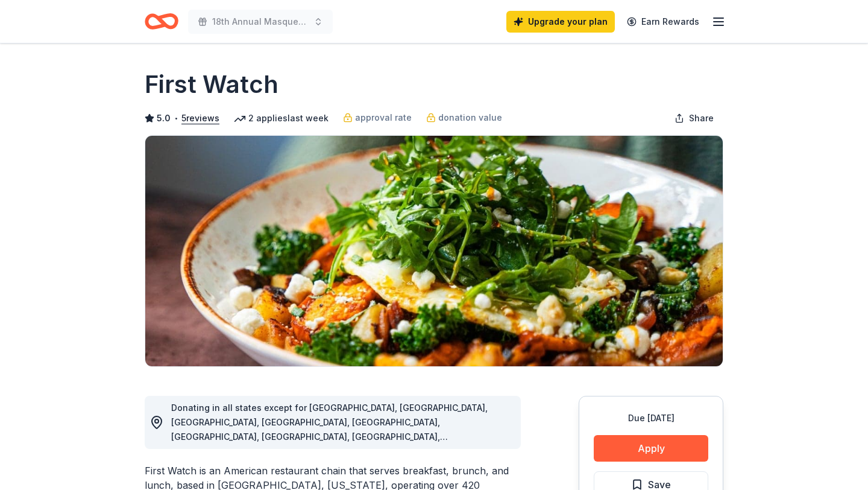  I want to click on a: Earn Rewards, so click(663, 22).